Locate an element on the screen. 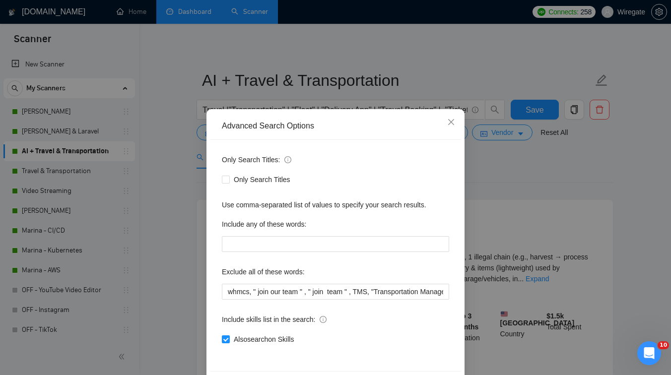  span: Also search on Skills is located at coordinates (263, 339).